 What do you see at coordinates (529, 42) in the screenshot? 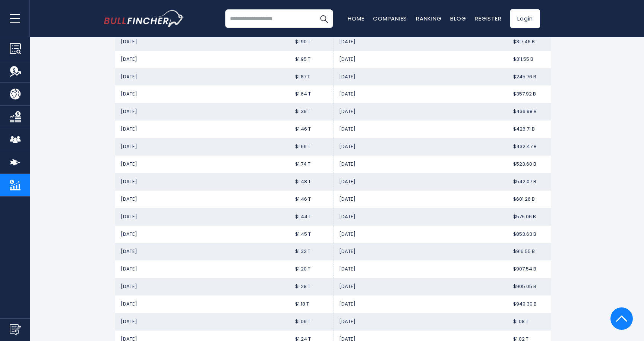
I see `td: $317.46 B` at bounding box center [529, 42].